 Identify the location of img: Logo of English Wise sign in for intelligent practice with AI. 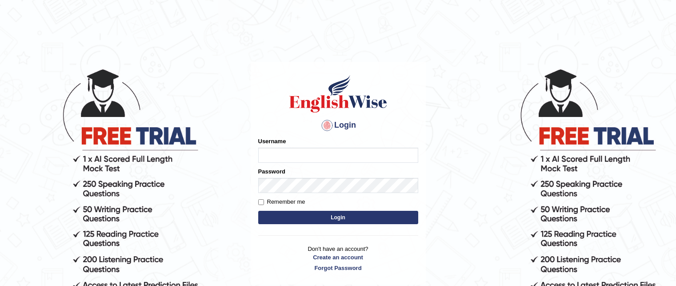
(338, 94).